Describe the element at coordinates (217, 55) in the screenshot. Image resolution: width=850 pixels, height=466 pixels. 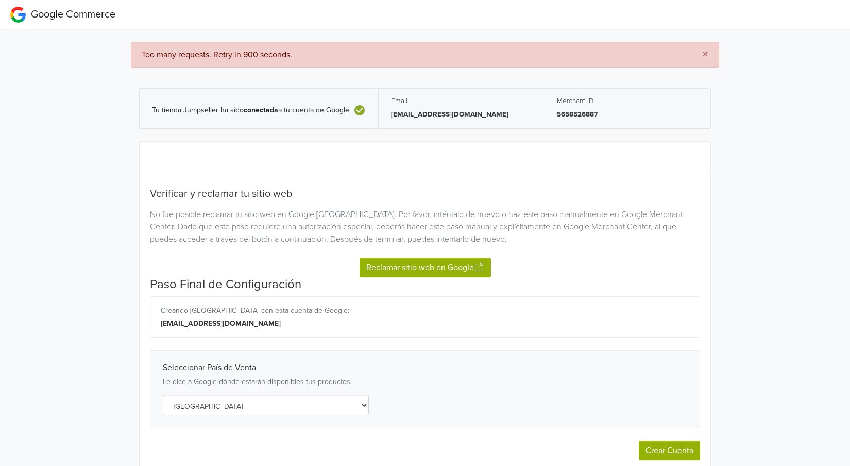
I see `span: Too many requests. Retry in 900 seconds.` at that location.